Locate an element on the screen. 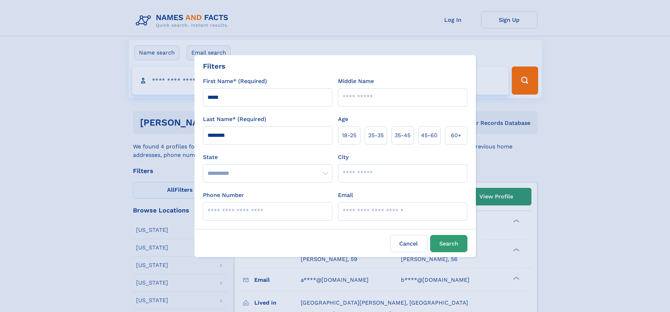 The image size is (670, 312). span: 60+ is located at coordinates (456, 135).